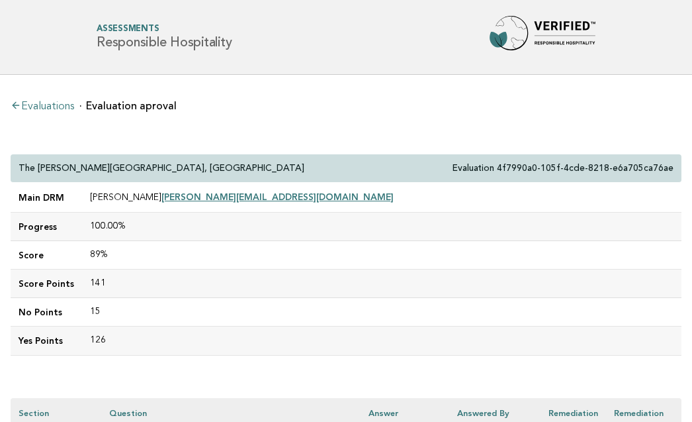 This screenshot has height=422, width=692. Describe the element at coordinates (382, 312) in the screenshot. I see `td: 15` at that location.